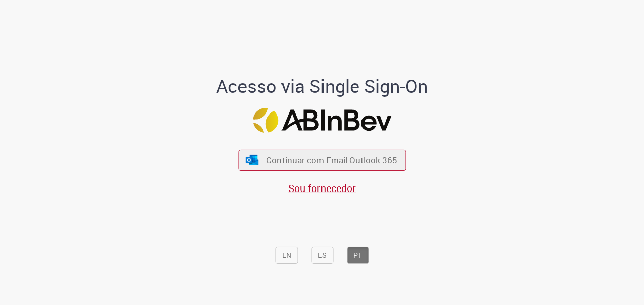 The width and height of the screenshot is (644, 305). I want to click on button: ES, so click(322, 255).